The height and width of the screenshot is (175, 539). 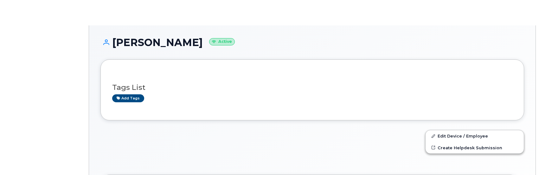 I want to click on h3: Tags List, so click(x=312, y=87).